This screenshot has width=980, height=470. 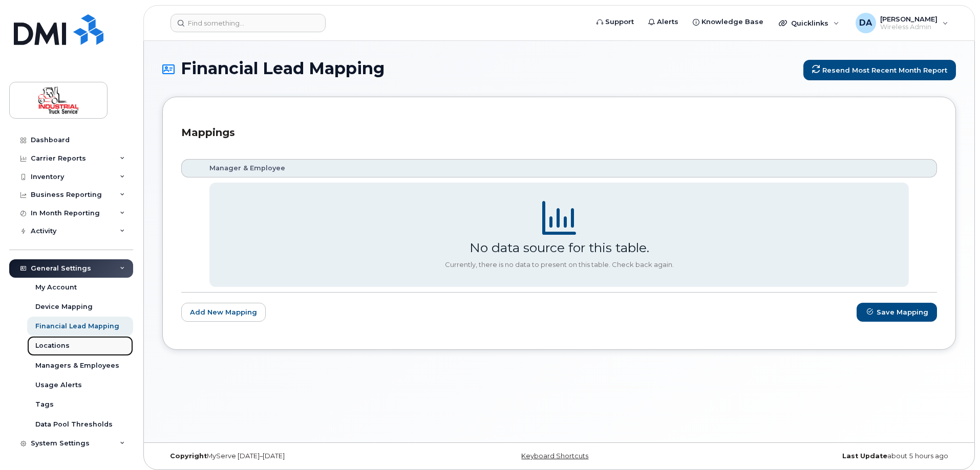 What do you see at coordinates (559, 265) in the screenshot?
I see `div: Currently, there is no data to present on this table. Check back again.` at bounding box center [559, 265].